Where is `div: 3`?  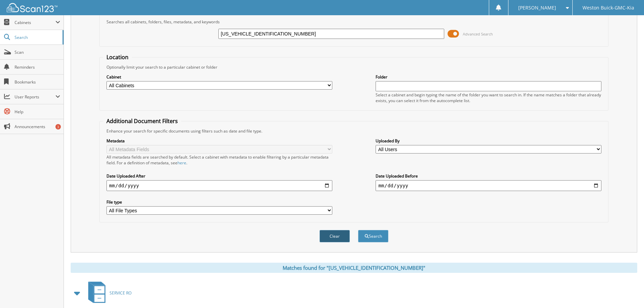
div: 3 is located at coordinates (58, 127).